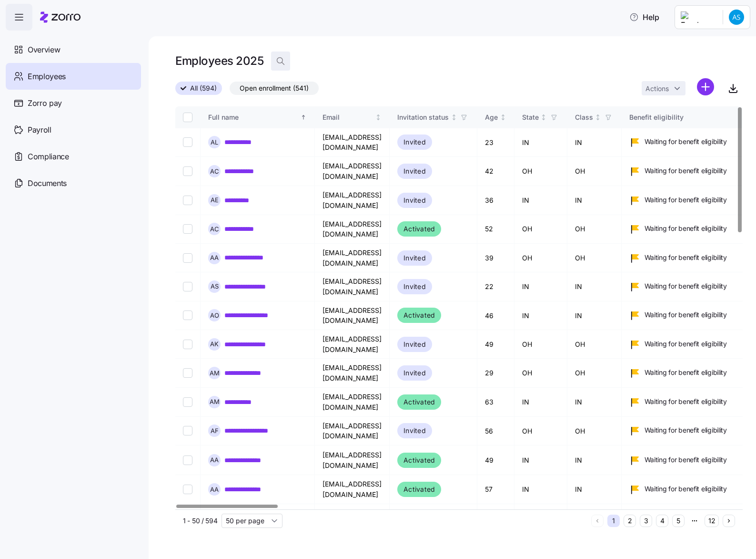 The height and width of the screenshot is (559, 756). Describe the element at coordinates (274, 88) in the screenshot. I see `span: Open enrollment (541)` at that location.